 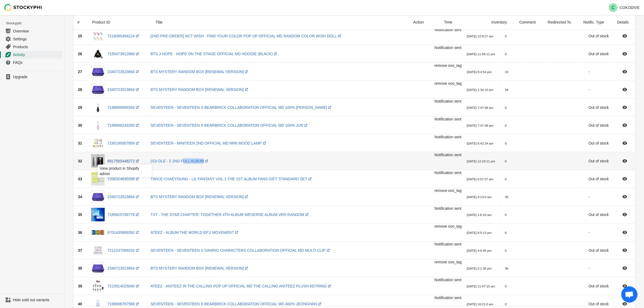 I want to click on span: Upgrade, so click(x=37, y=77).